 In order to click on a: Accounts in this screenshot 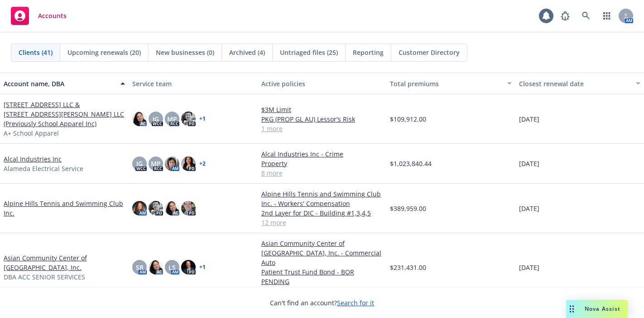, I will do `click(38, 16)`.